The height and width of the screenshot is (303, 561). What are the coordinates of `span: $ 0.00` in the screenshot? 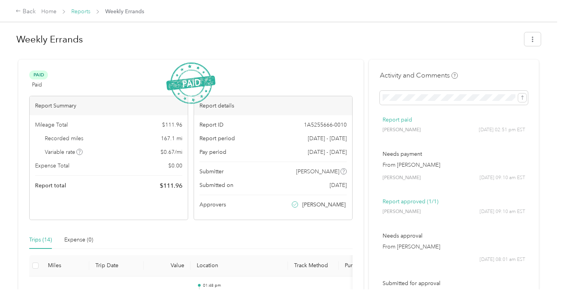 It's located at (175, 166).